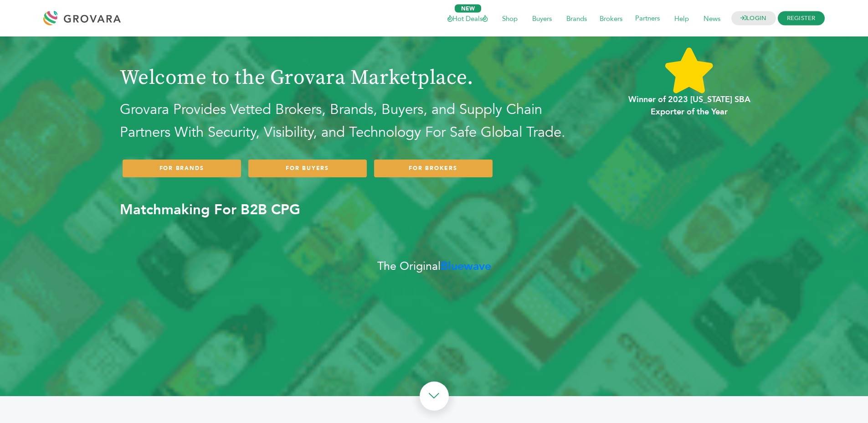 Image resolution: width=868 pixels, height=423 pixels. I want to click on span: Buyers, so click(542, 18).